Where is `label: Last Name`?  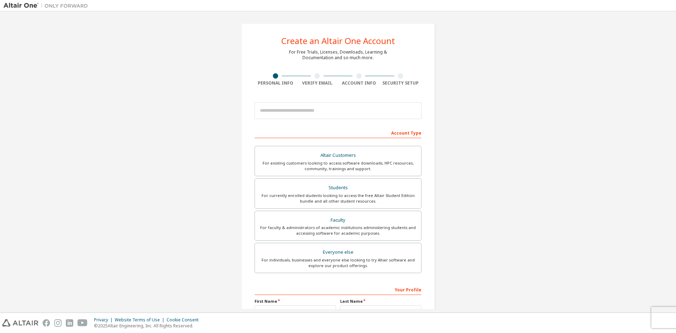 label: Last Name is located at coordinates (381, 301).